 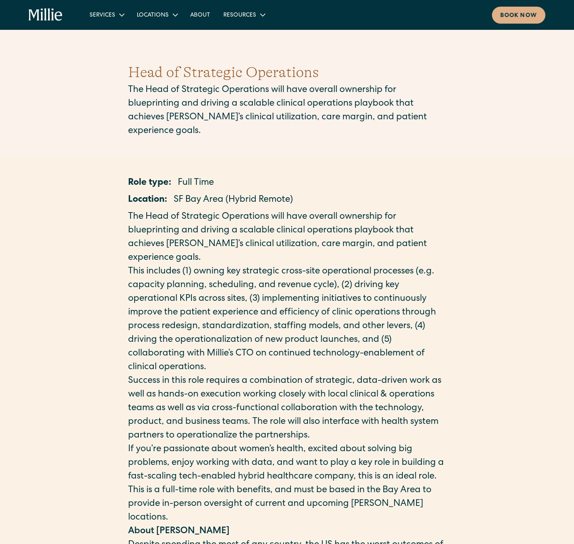 What do you see at coordinates (196, 183) in the screenshot?
I see `p: Full Time` at bounding box center [196, 183].